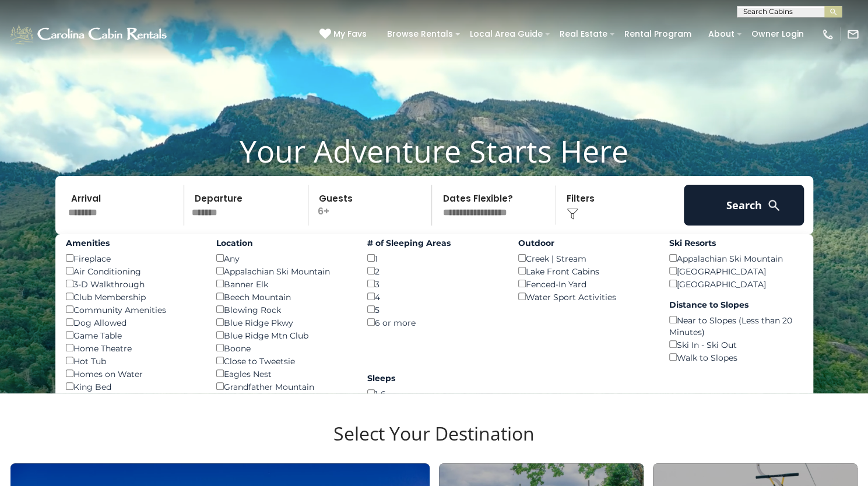 The width and height of the screenshot is (868, 486). I want to click on div: 1, so click(434, 258).